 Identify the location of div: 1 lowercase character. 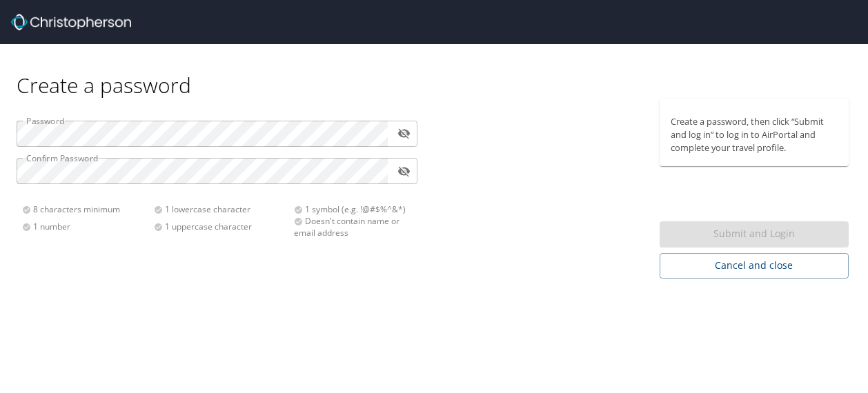
(219, 209).